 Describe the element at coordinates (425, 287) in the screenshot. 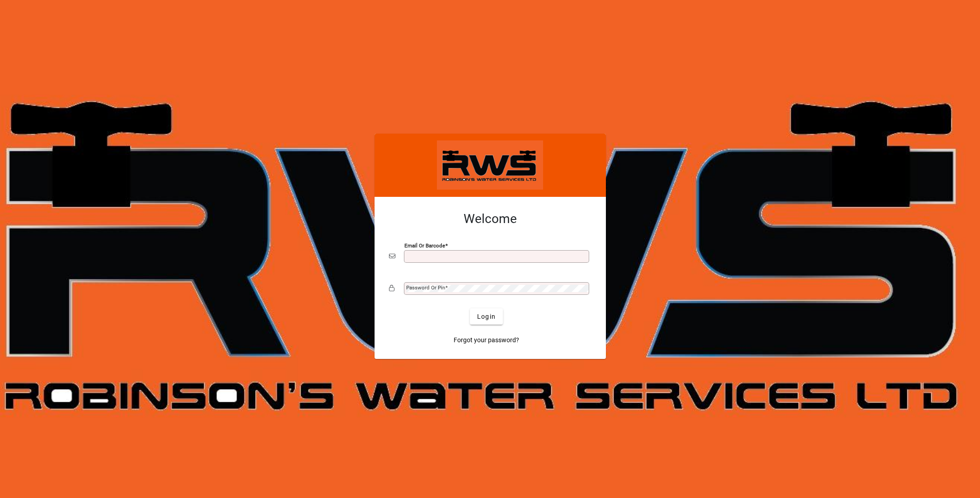

I see `mat-label: Password or Pin` at that location.